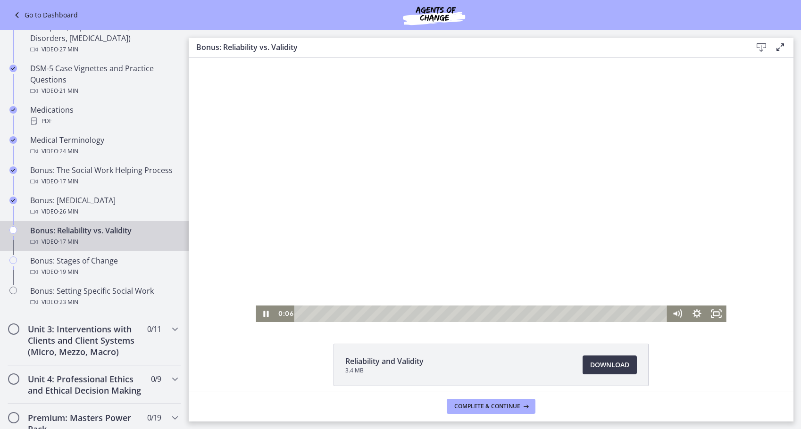  I want to click on span: · 21 min, so click(68, 91).